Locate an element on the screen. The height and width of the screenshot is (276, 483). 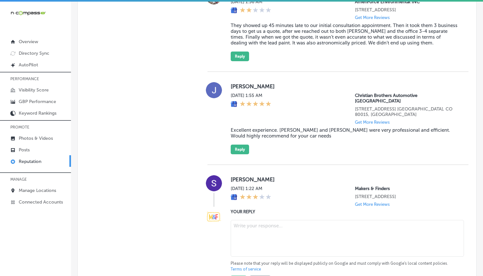
p: 21550 E Quincy Ave. is located at coordinates (406, 112).